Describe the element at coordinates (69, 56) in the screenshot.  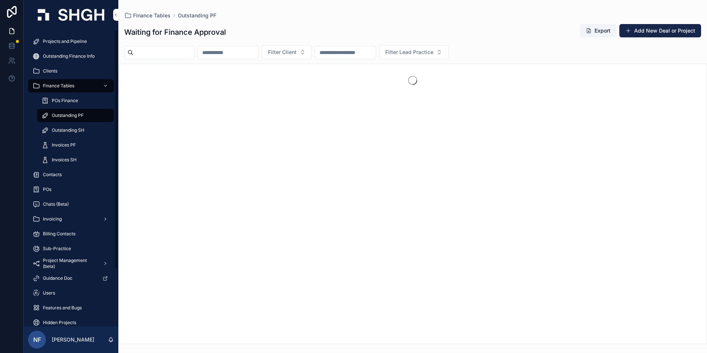
I see `span: Outstanding Finance Info` at that location.